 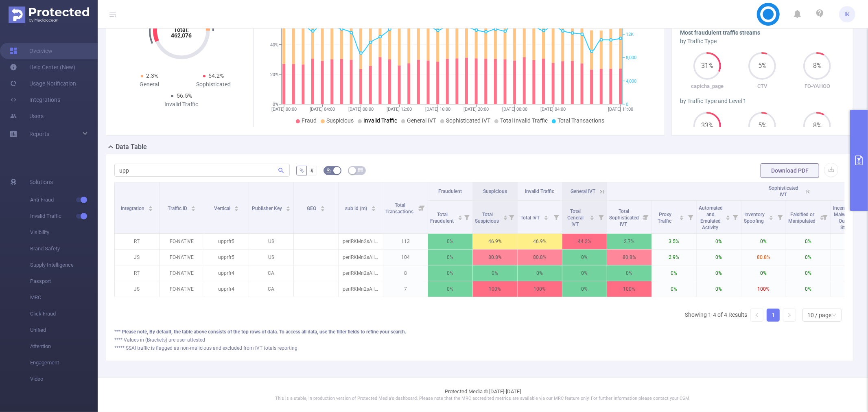 I want to click on span: Brand Safety, so click(x=64, y=249).